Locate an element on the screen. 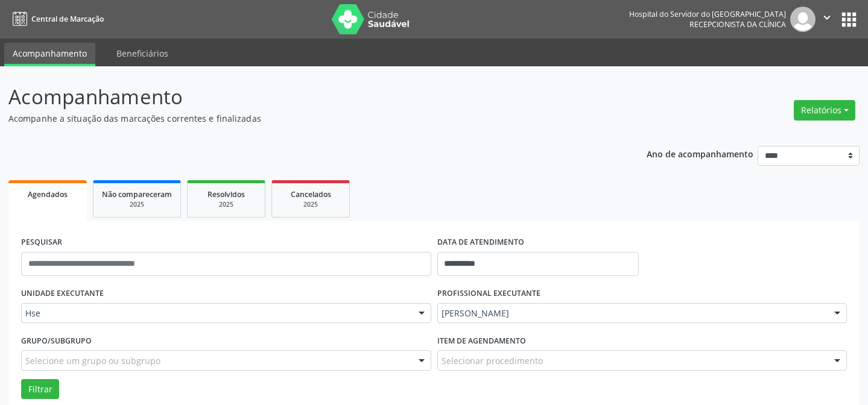  label: Grupo/Subgrupo is located at coordinates (56, 340).